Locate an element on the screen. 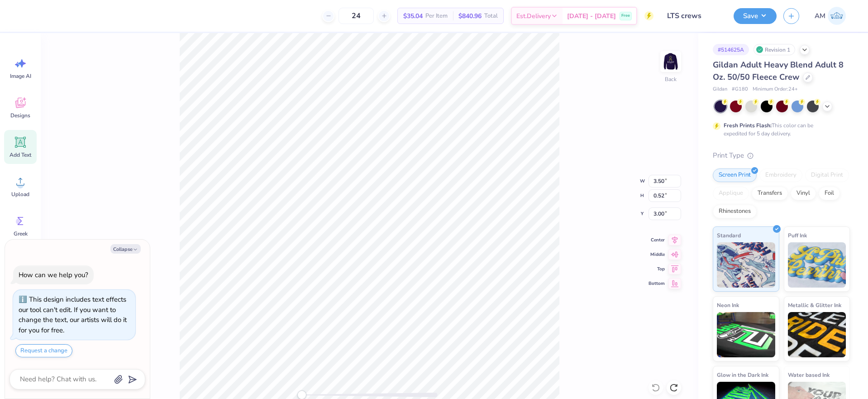  input: Untitled Design is located at coordinates (693, 15).